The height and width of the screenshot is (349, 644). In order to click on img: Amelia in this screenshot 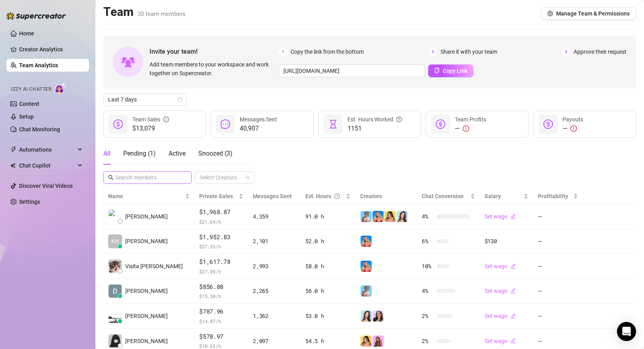, I will do `click(402, 217)`.